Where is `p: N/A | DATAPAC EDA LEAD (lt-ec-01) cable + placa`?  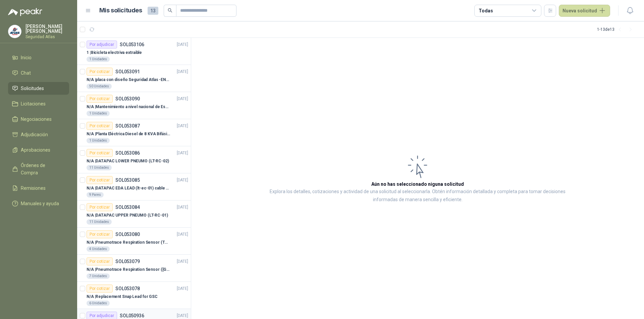 p: N/A | DATAPAC EDA LEAD (lt-ec-01) cable + placa is located at coordinates (128, 188).